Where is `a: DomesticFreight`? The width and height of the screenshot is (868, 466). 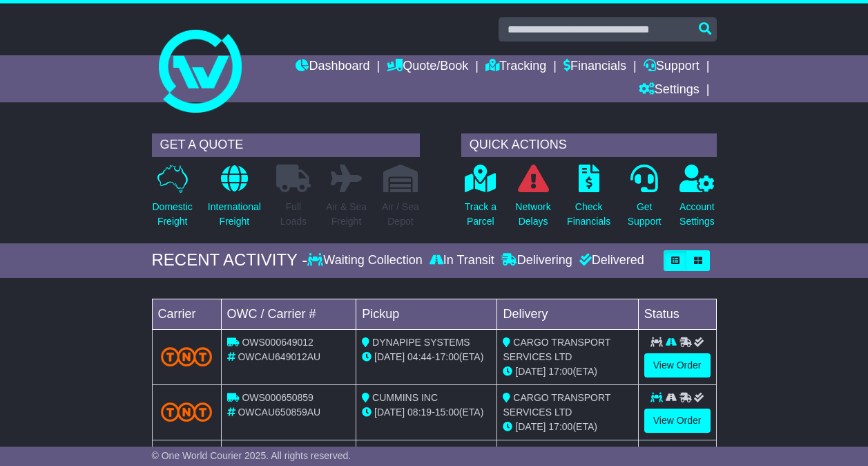
a: DomesticFreight is located at coordinates (173, 199).